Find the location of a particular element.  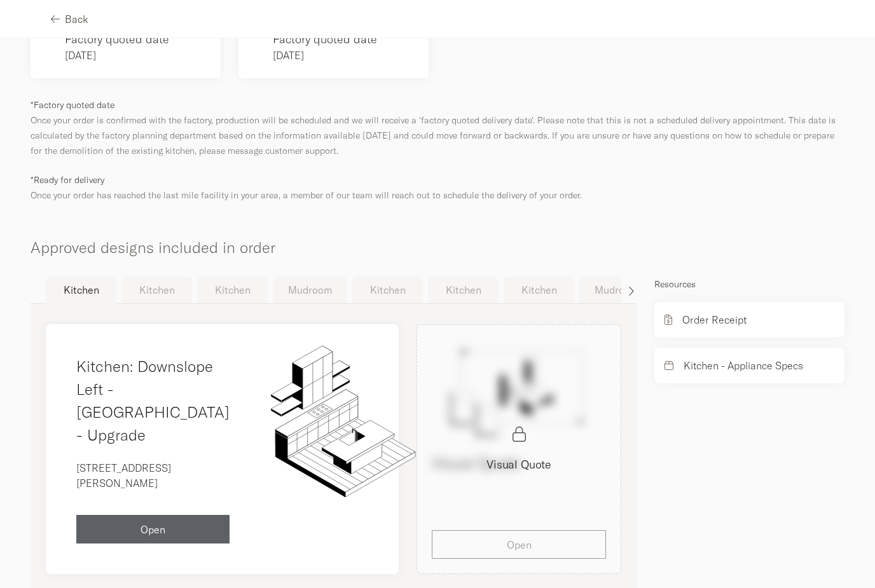

img: kitchen.svg is located at coordinates (341, 421).